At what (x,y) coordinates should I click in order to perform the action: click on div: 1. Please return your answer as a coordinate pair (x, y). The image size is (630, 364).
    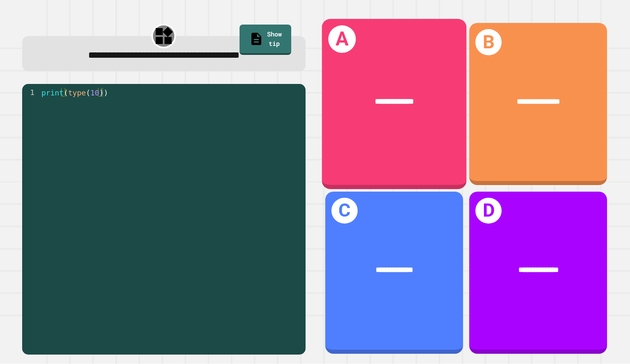
    Looking at the image, I should click on (31, 93).